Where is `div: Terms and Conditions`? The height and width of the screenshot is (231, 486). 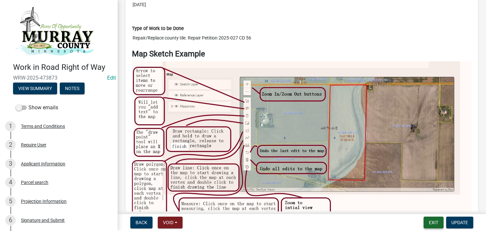 div: Terms and Conditions is located at coordinates (43, 127).